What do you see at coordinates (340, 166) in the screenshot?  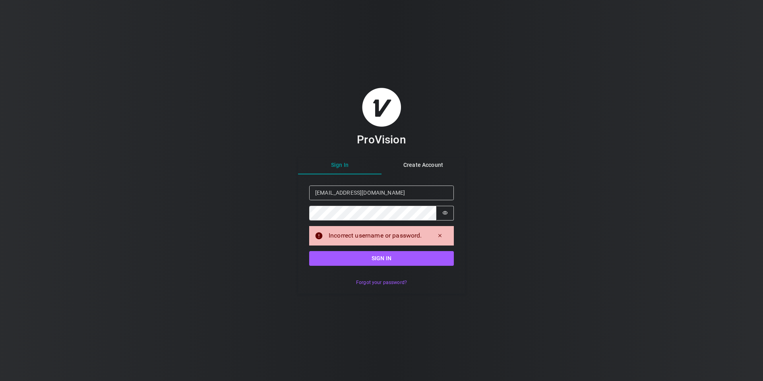 I see `button: Sign In` at bounding box center [340, 166].